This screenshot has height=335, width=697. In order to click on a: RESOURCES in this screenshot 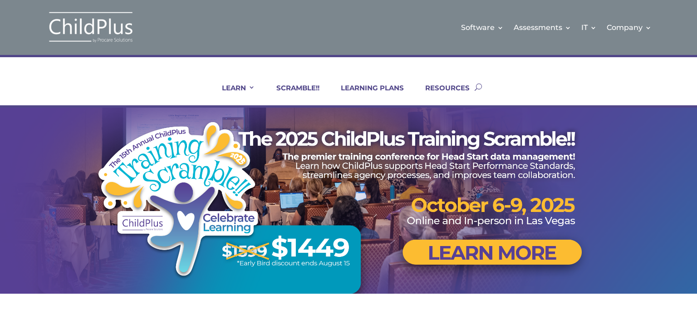, I will do `click(442, 94)`.